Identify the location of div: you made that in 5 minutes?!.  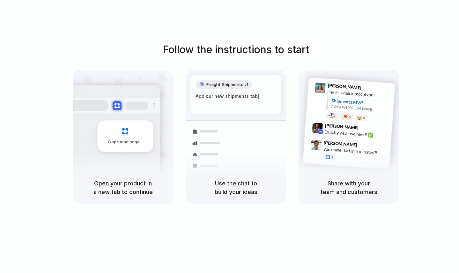
(355, 151).